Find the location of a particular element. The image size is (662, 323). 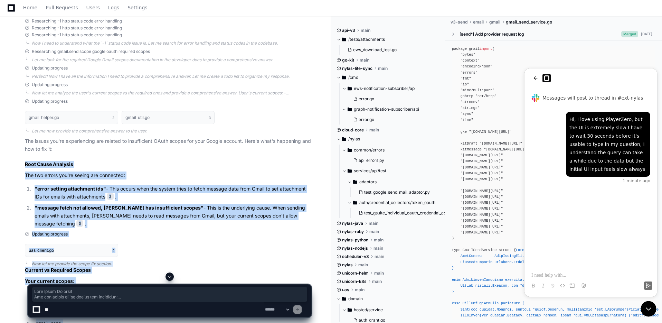

strong: "error setting attachment ids" is located at coordinates (70, 188).